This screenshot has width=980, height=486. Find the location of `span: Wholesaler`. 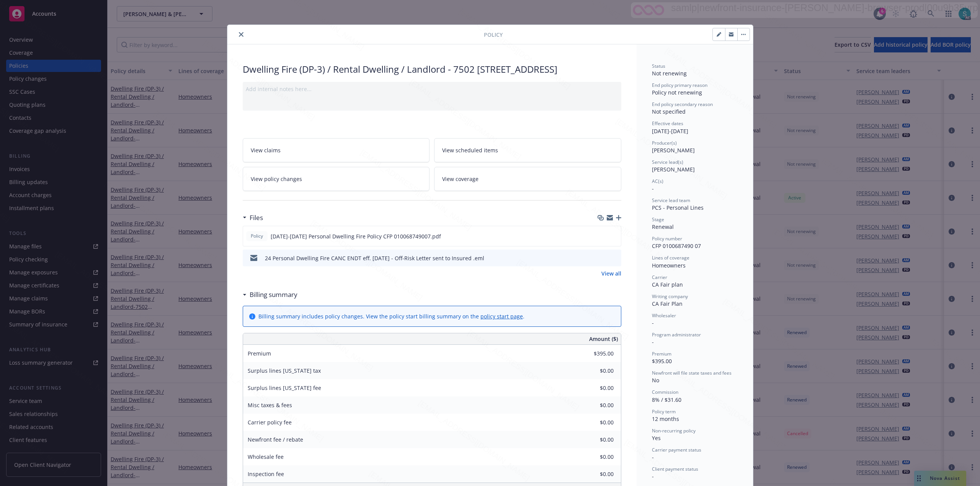

span: Wholesaler is located at coordinates (664, 315).